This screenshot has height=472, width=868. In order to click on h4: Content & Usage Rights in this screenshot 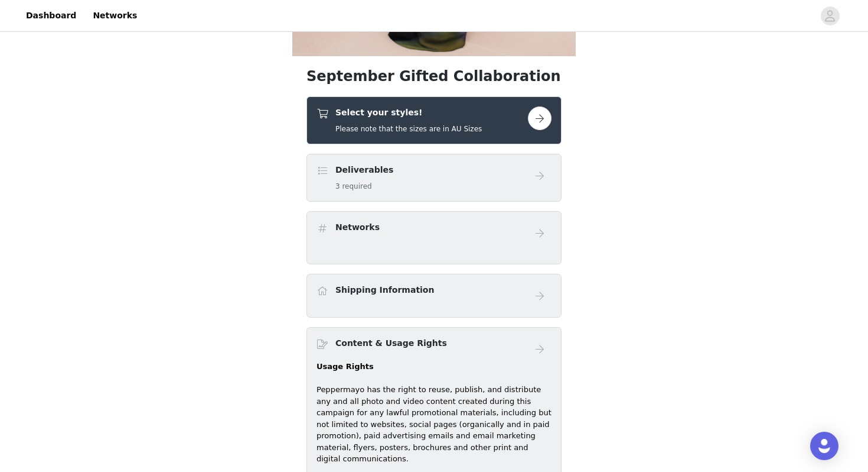, I will do `click(391, 343)`.